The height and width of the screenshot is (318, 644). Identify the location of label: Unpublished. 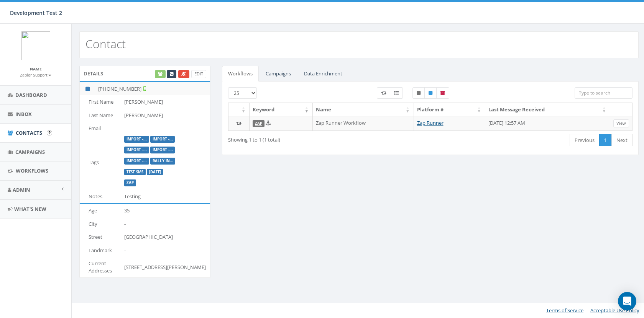
(418, 93).